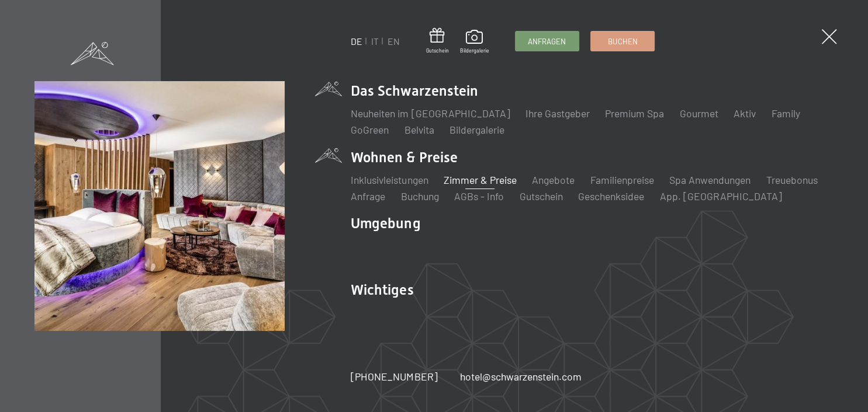 Image resolution: width=868 pixels, height=412 pixels. I want to click on a: AGBs - Info, so click(479, 196).